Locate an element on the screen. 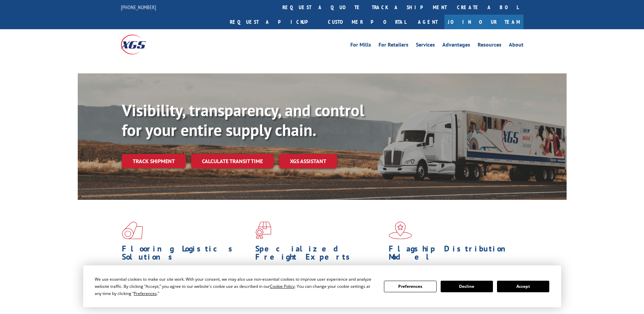 Image resolution: width=644 pixels, height=314 pixels. img: xgs-icon-flagship-distribution-model-red is located at coordinates (401, 231).